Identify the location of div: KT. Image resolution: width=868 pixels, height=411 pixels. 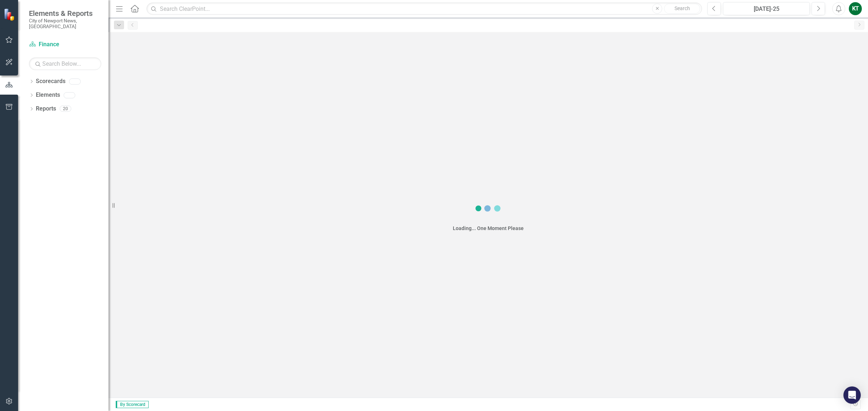
(855, 9).